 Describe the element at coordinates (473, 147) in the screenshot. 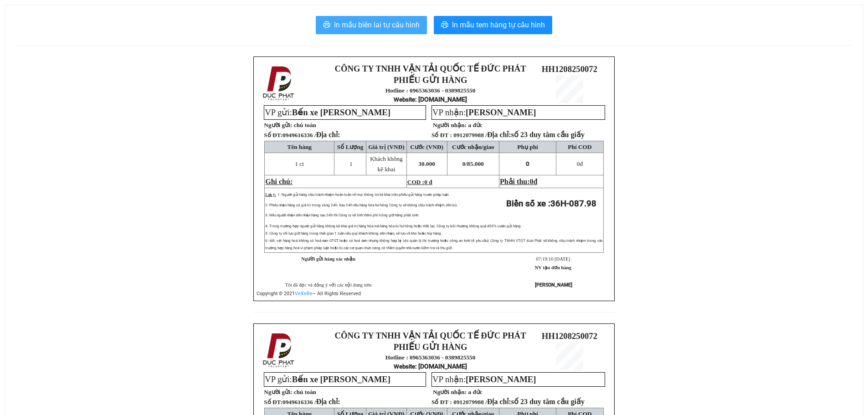

I see `span: Cước nhận/giao` at that location.